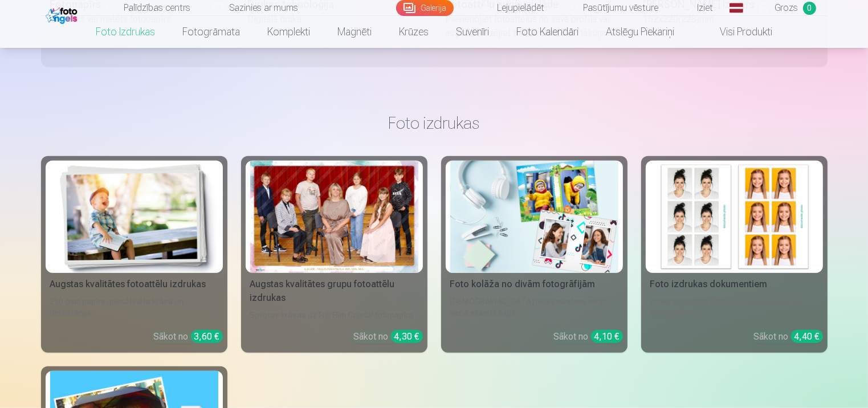 The image size is (868, 408). Describe the element at coordinates (407, 336) in the screenshot. I see `div: 4,30 €` at that location.